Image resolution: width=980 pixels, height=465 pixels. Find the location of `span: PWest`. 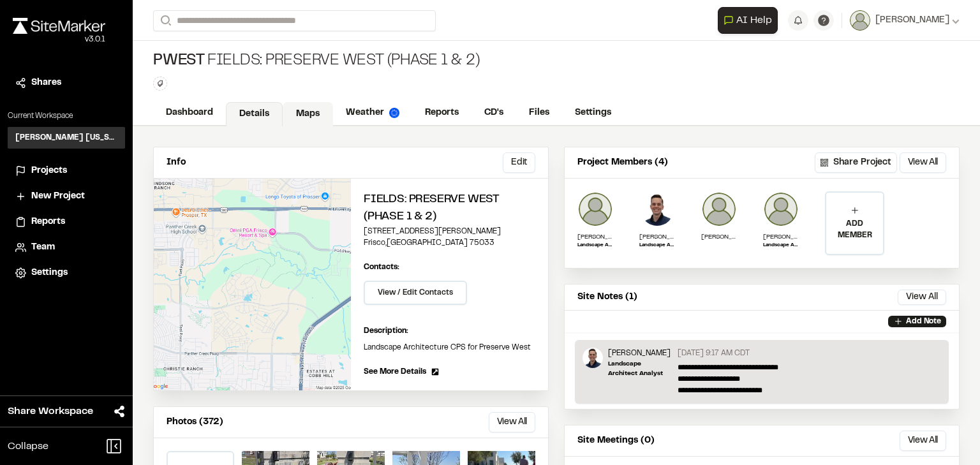

span: PWest is located at coordinates (178, 62).